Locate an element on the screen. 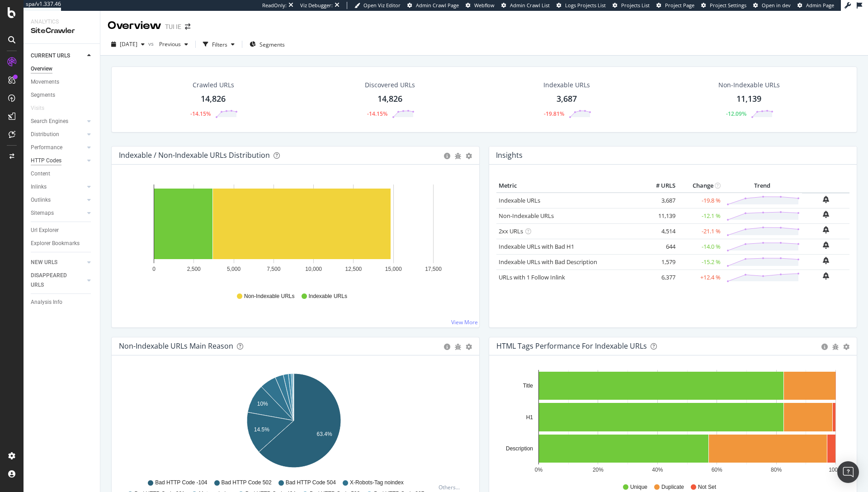 The image size is (868, 492). div: Filters is located at coordinates (220, 44).